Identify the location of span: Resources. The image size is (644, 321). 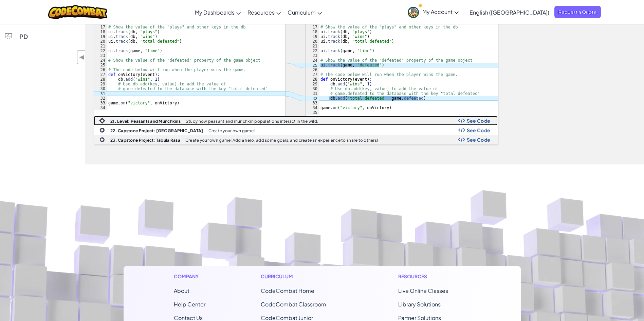
(261, 12).